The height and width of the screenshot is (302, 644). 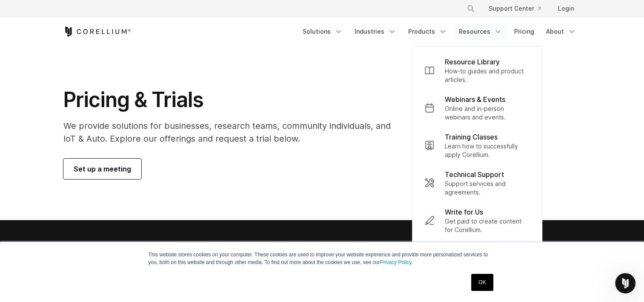 What do you see at coordinates (322, 258) in the screenshot?
I see `p: This website stores cookies on your computer. These cookies are used to improve your website expe...` at bounding box center [322, 258].